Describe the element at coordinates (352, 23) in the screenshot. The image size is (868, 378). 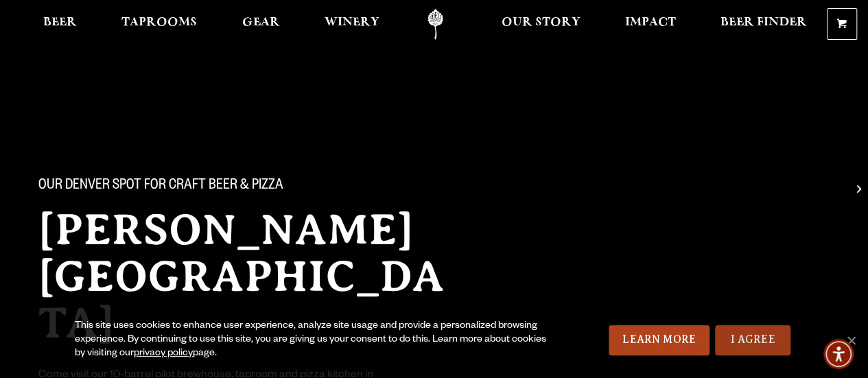
I see `span: Winery` at that location.